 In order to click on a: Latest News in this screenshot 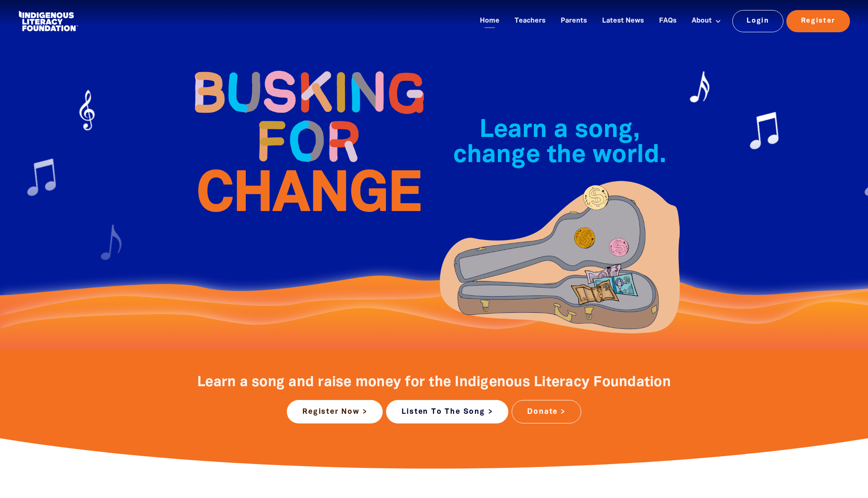, I will do `click(623, 21)`.